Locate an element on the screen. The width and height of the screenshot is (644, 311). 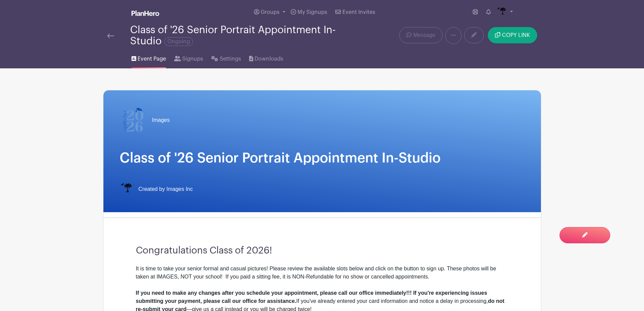
span: Signups is located at coordinates (193, 59).